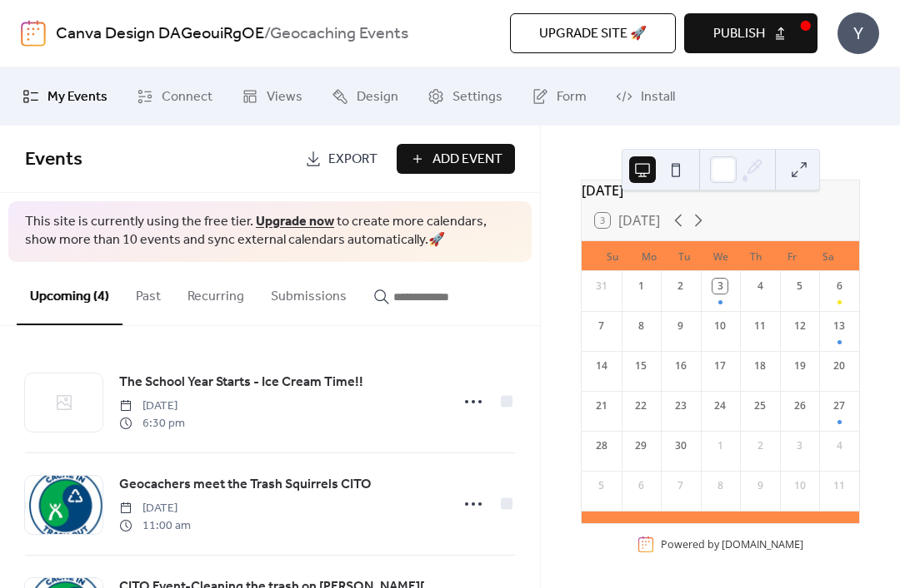  What do you see at coordinates (339, 35) in the screenshot?
I see `b: Geocaching Events` at bounding box center [339, 35].